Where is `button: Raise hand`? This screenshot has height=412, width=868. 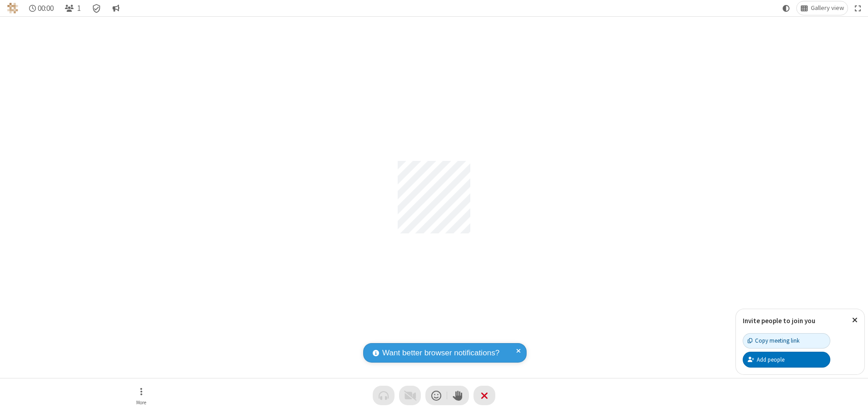 button: Raise hand is located at coordinates (458, 395).